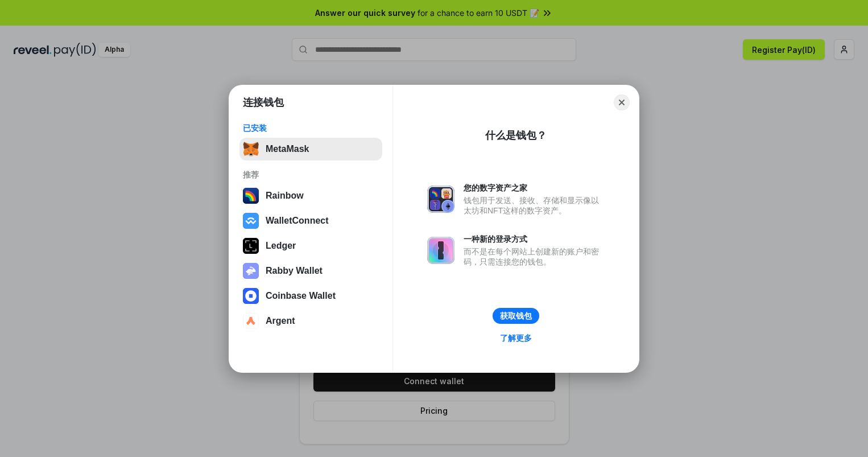 Image resolution: width=868 pixels, height=457 pixels. What do you see at coordinates (251, 246) in the screenshot?
I see `img: svg+xml,%3Csvg%20xmlns%3D%22http%3A%2F%2Fwww.w3.org%2F2000%2Fsvg%22%20width%3D%2228%22%20height%3...` at bounding box center [251, 246].